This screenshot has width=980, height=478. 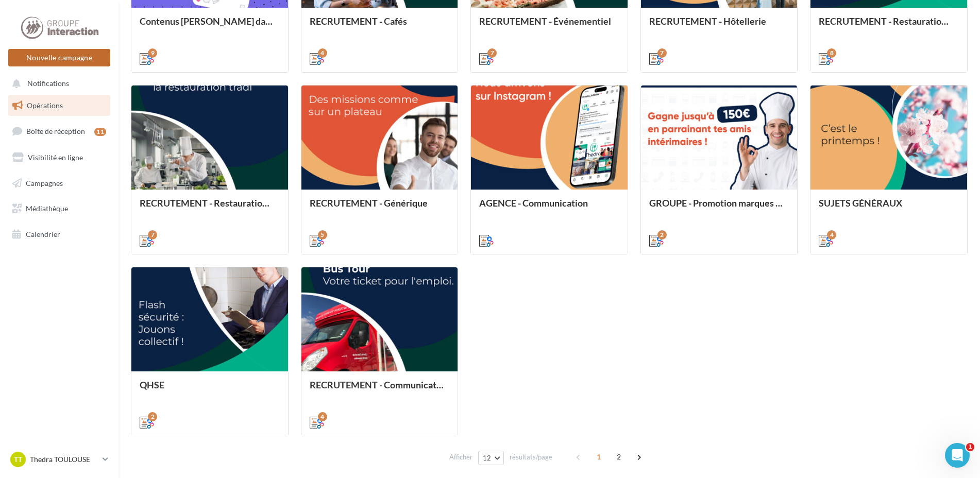 I want to click on a: Visibilité en ligne, so click(x=60, y=158).